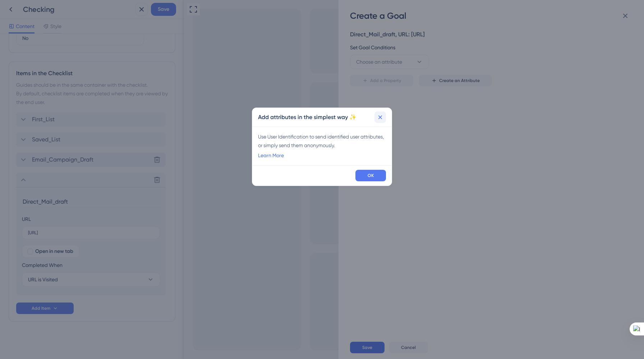  Describe the element at coordinates (431, 317) in the screenshot. I see `div: Get Started` at that location.